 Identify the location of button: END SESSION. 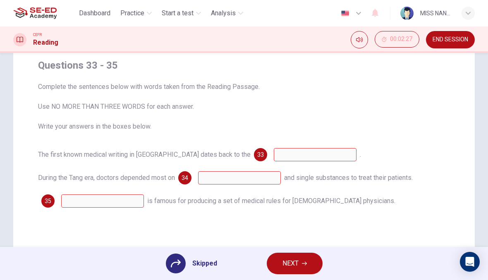
(451, 40).